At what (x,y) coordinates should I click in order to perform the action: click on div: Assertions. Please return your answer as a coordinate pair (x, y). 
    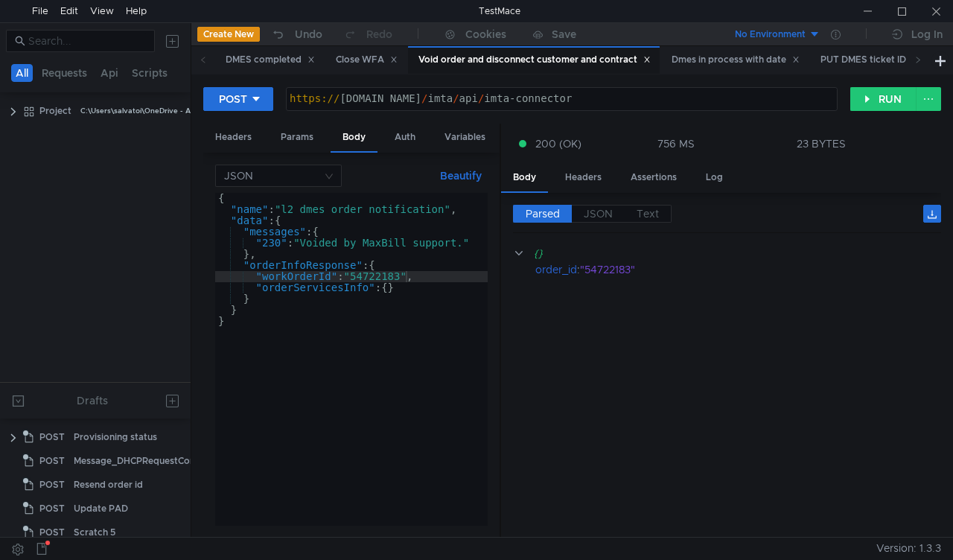
    Looking at the image, I should click on (654, 177).